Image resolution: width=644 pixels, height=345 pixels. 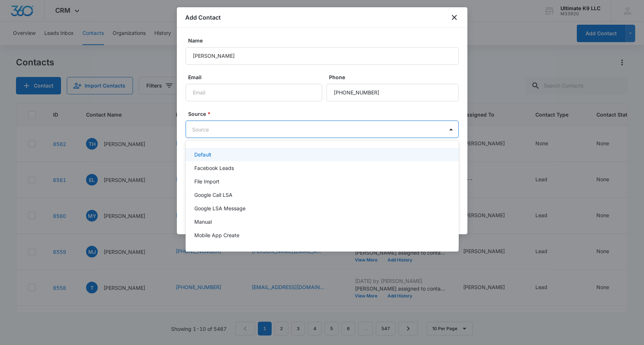 What do you see at coordinates (217, 235) in the screenshot?
I see `p: Mobile App Create` at bounding box center [217, 235].